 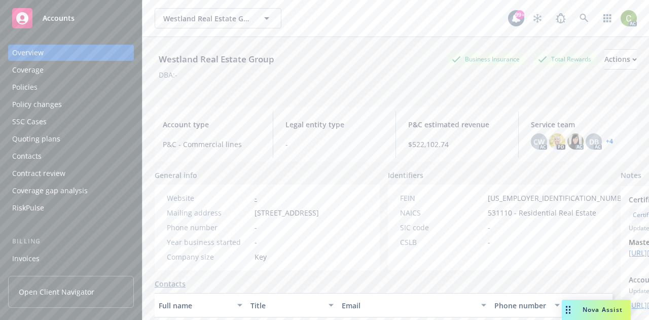 I want to click on div: RiskPulse, so click(x=28, y=208).